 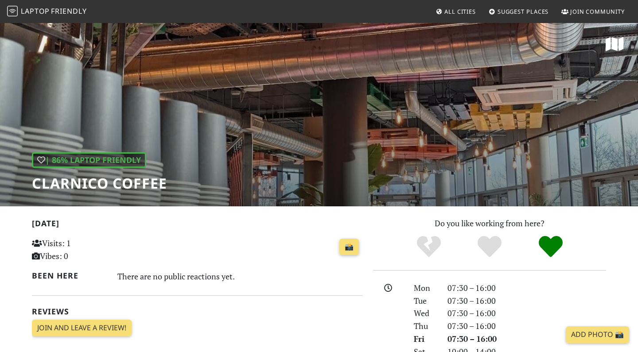 I want to click on h1: Clarnico Coffee, so click(x=99, y=183).